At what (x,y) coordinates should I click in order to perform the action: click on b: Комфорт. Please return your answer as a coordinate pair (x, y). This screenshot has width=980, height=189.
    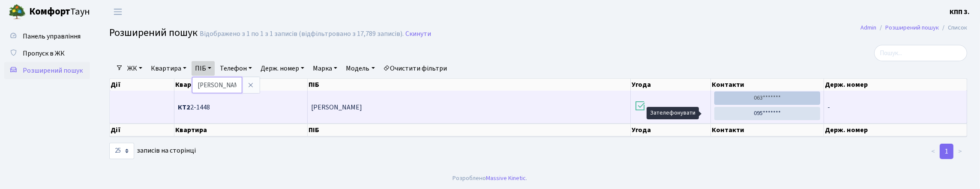
    Looking at the image, I should click on (50, 12).